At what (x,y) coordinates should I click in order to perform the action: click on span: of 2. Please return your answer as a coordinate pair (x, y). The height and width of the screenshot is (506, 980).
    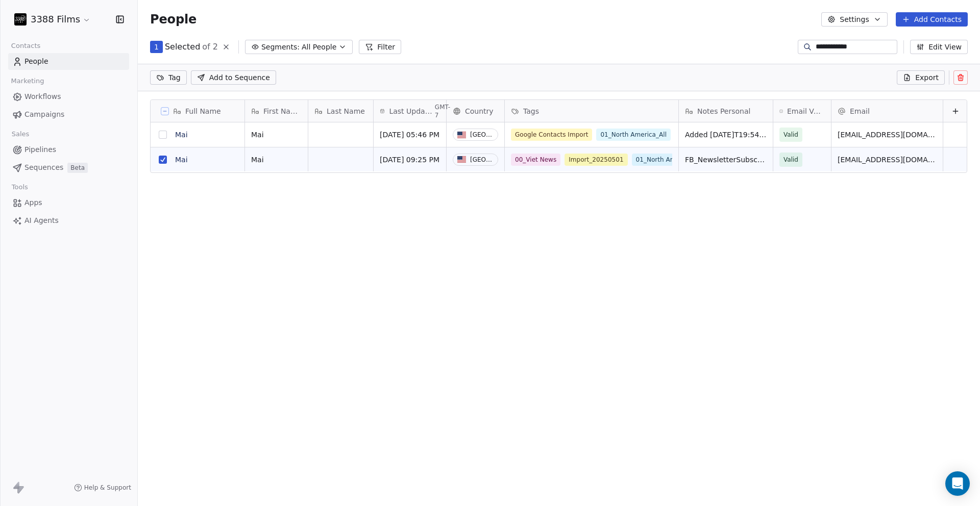
    Looking at the image, I should click on (210, 47).